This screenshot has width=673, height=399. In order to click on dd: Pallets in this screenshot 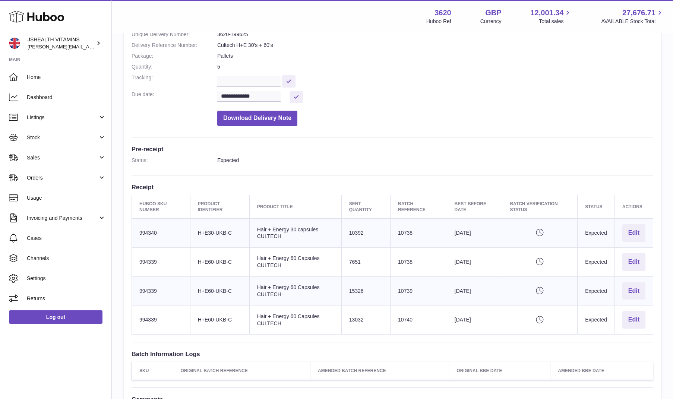, I will do `click(435, 56)`.